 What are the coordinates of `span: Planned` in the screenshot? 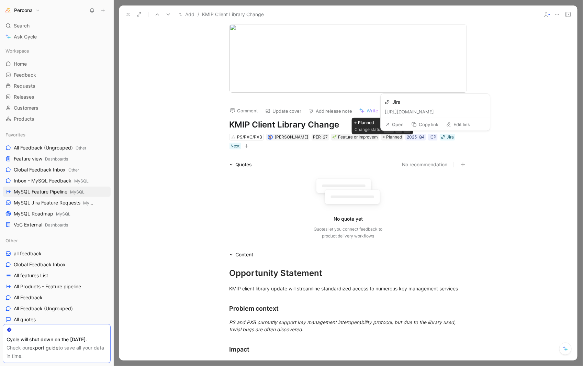 It's located at (394, 137).